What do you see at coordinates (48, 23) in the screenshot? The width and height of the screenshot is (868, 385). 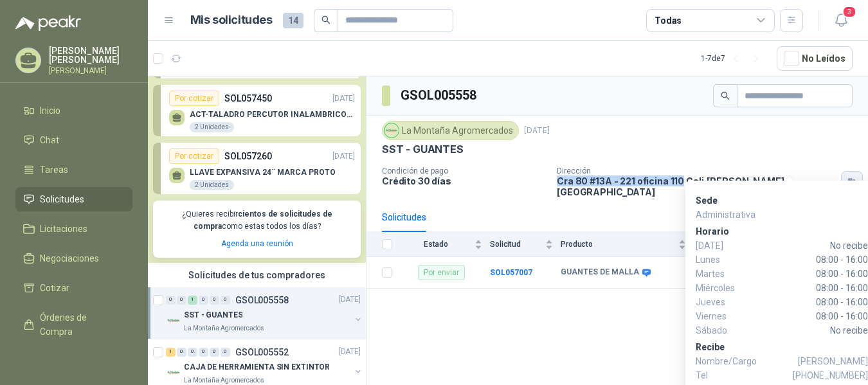 I see `img: Logo peakr` at bounding box center [48, 23].